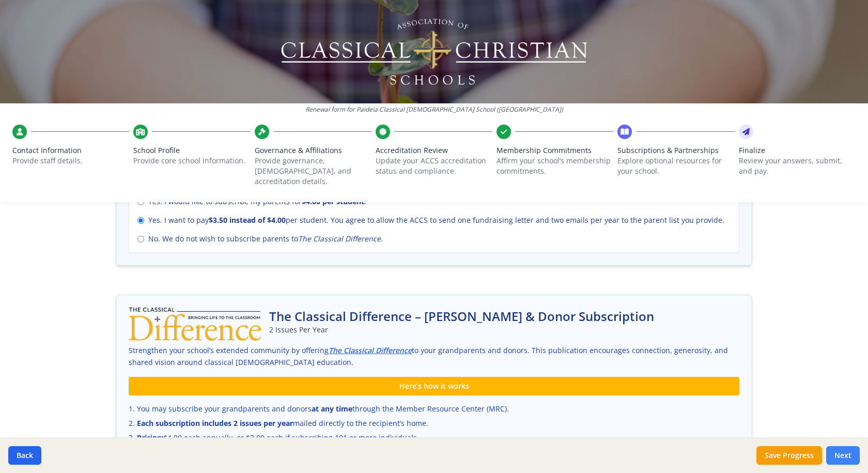 This screenshot has width=868, height=473. What do you see at coordinates (434, 166) in the screenshot?
I see `p: Update your ACCS accreditation status and compliance.` at bounding box center [434, 166].